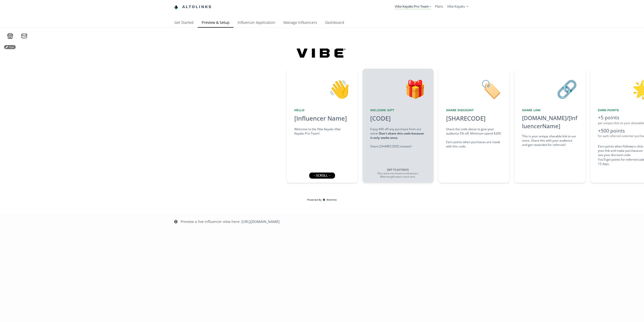 Image resolution: width=644 pixels, height=322 pixels. I want to click on div: This card is not shown to influencers. Welcome gift value is set to zero., so click(398, 173).